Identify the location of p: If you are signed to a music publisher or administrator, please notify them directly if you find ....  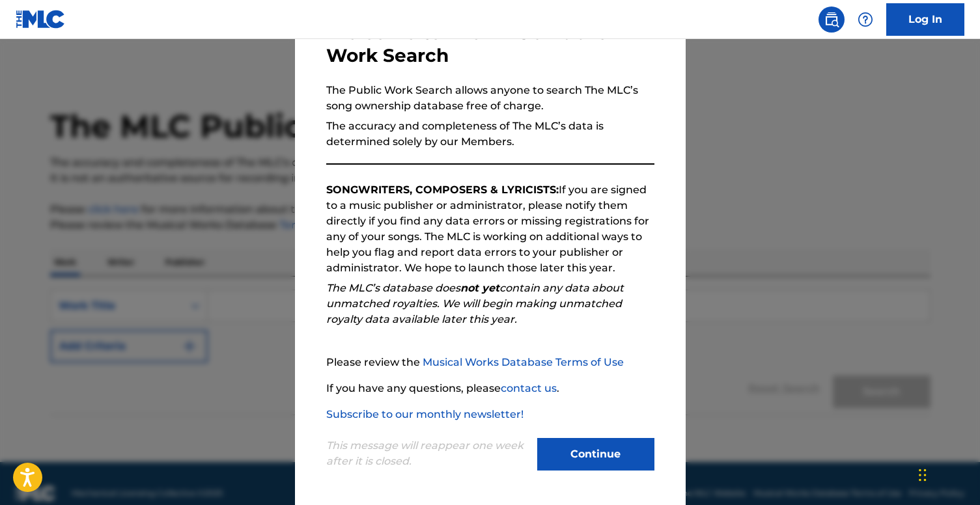
(491, 229).